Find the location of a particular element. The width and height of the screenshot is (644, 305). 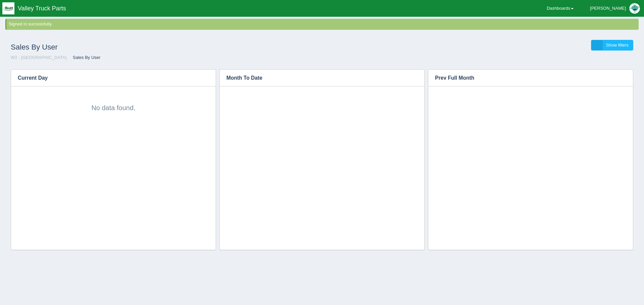

h1: Sales By User is located at coordinates (166, 48).